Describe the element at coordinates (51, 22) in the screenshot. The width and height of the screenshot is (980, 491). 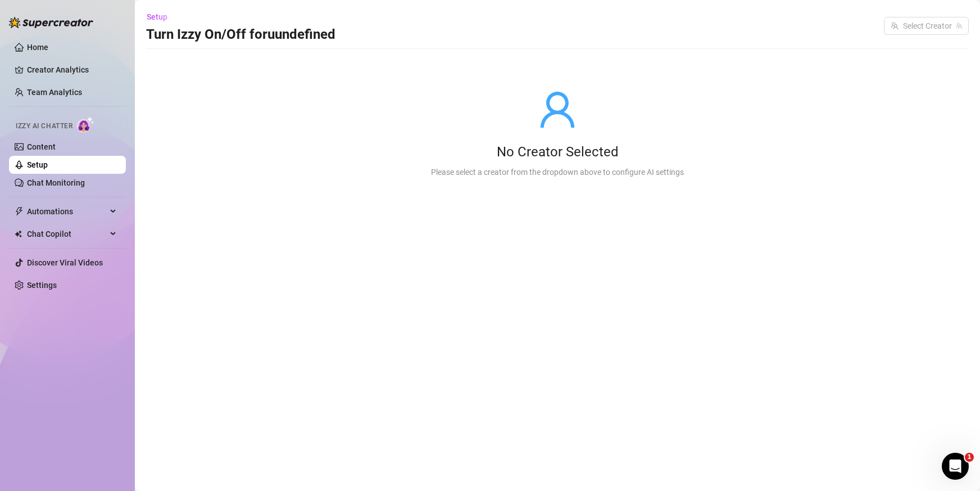
I see `img: logo-BBDzfeDw.svg` at that location.